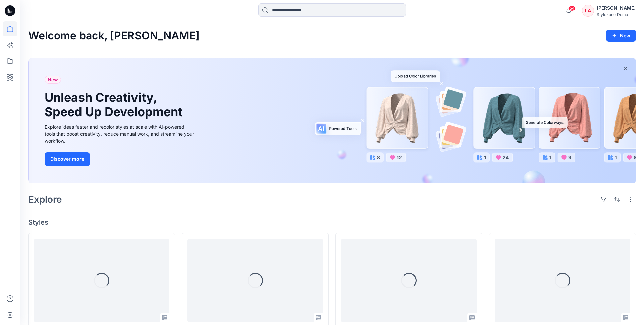 This screenshot has height=325, width=644. Describe the element at coordinates (621, 36) in the screenshot. I see `button: New` at that location.